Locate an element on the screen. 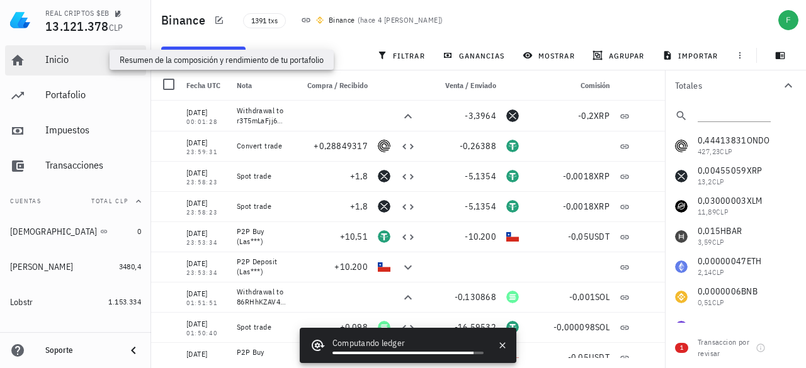 Image resolution: width=806 pixels, height=368 pixels. span: Fecha UTC is located at coordinates (203, 85).